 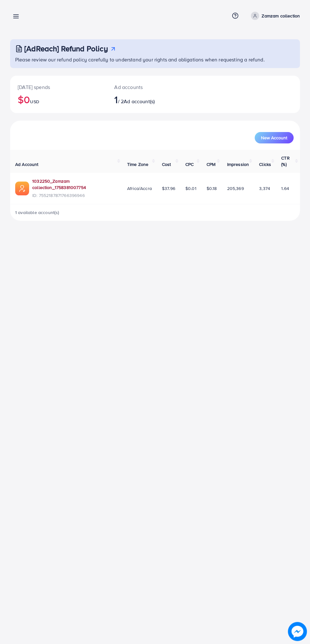 What do you see at coordinates (235, 188) in the screenshot?
I see `span: 205,369` at bounding box center [235, 188].